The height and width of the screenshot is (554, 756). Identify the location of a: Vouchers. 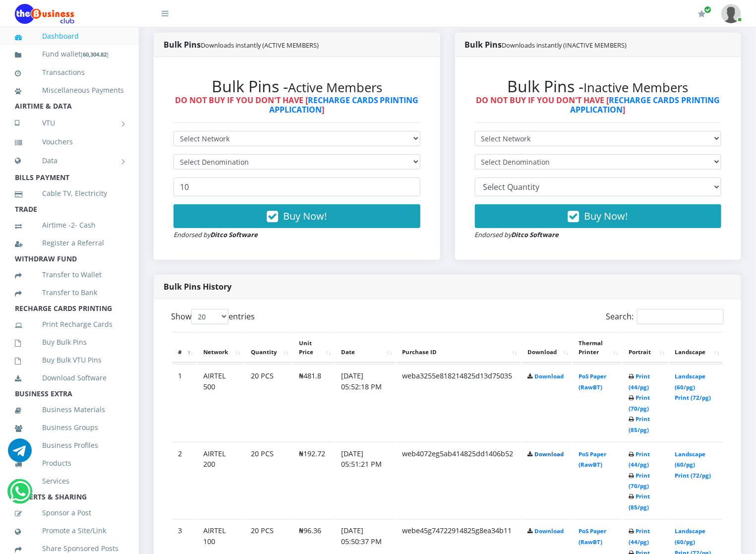
(69, 142).